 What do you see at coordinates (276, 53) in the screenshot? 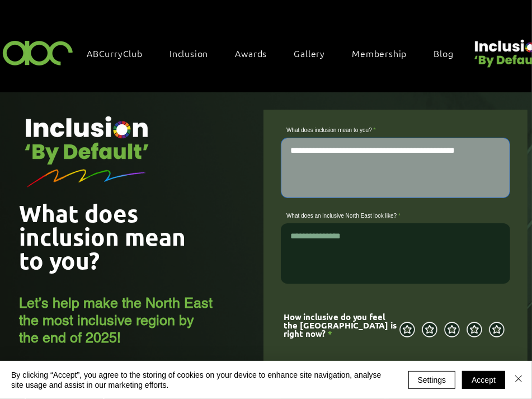
I see `nav: Site` at bounding box center [276, 53].